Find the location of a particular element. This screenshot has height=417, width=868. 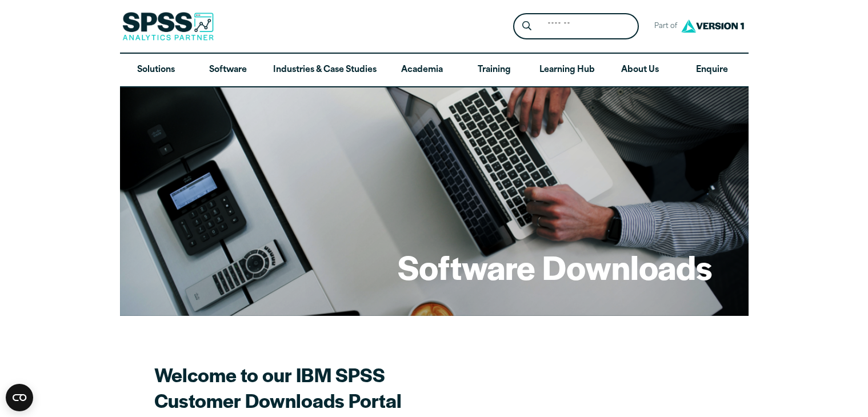

a: Training is located at coordinates (494, 70).